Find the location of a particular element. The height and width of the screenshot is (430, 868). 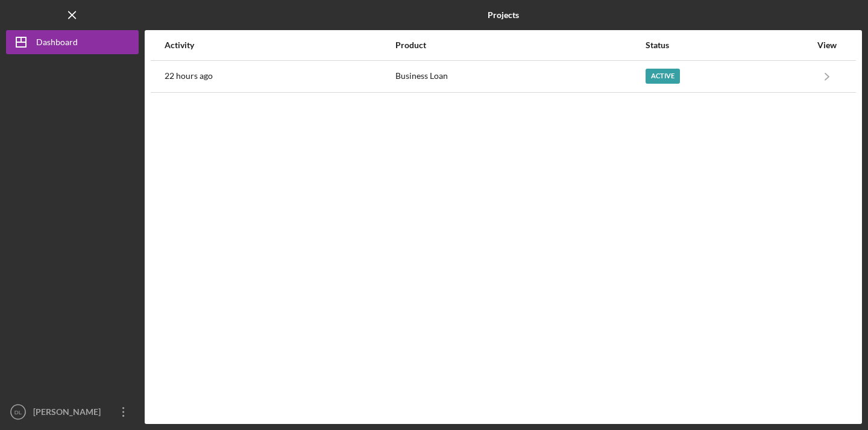

button: Dashboard is located at coordinates (72, 42).